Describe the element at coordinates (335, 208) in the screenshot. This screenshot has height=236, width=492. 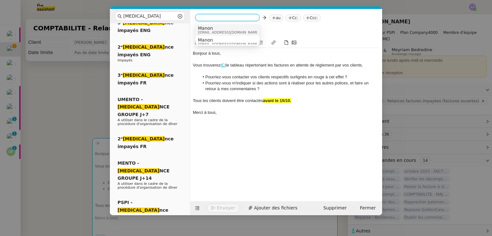
I see `button: Supprimer` at that location.